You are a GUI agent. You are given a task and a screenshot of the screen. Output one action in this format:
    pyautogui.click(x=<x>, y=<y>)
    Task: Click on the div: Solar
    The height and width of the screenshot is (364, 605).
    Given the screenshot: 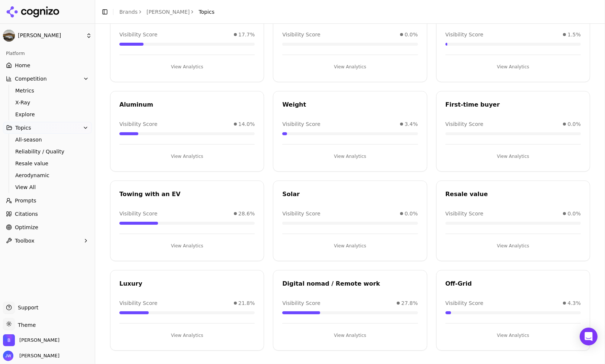 What is the action you would take?
    pyautogui.click(x=350, y=194)
    